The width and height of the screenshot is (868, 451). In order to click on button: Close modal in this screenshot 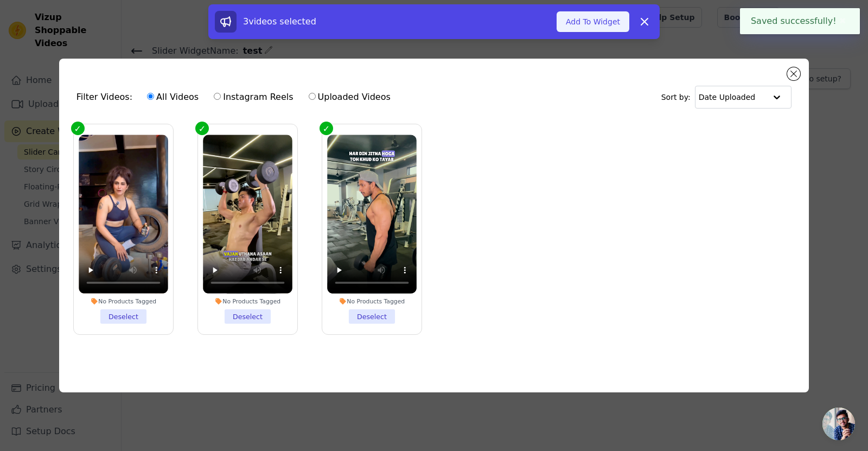, I will do `click(794, 74)`.